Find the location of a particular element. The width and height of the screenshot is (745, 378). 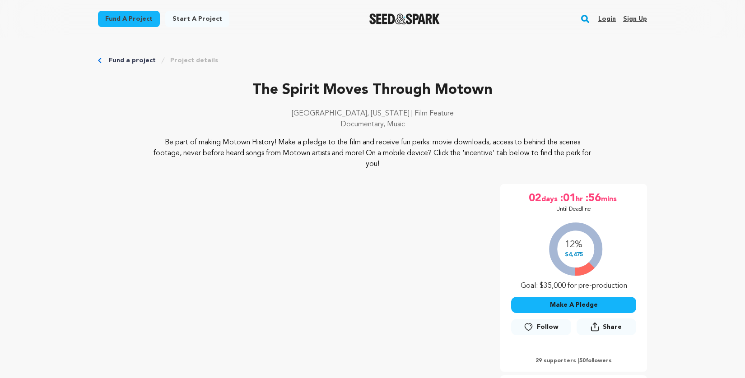

span: :56 is located at coordinates (593, 199).